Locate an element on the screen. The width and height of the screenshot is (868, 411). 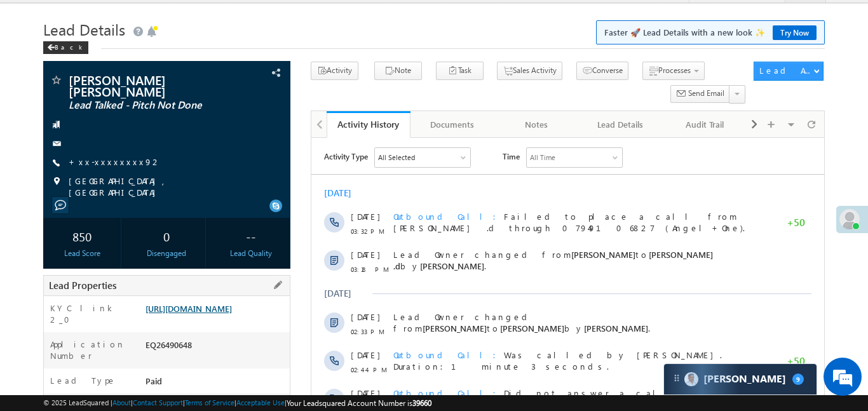
div: 850 is located at coordinates (82, 236).